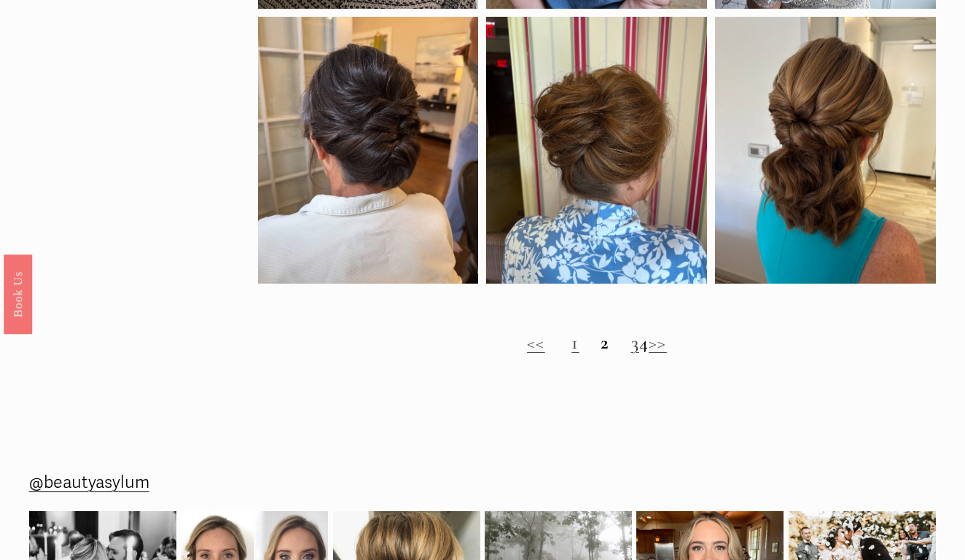 This screenshot has height=560, width=965. I want to click on h2: 4, so click(597, 343).